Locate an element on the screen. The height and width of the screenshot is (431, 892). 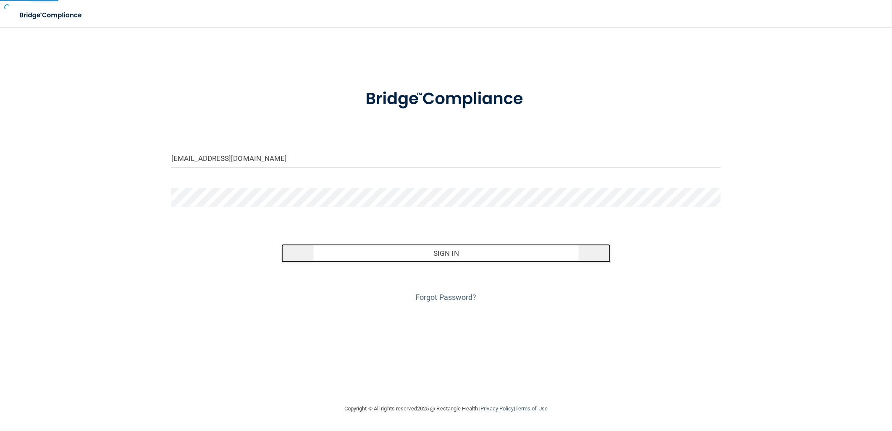
a: Privacy Policy is located at coordinates (497, 408).